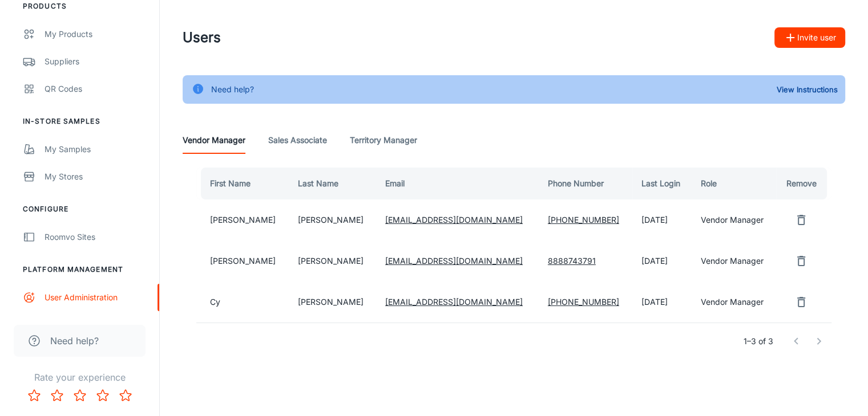 The width and height of the screenshot is (868, 416). What do you see at coordinates (242, 184) in the screenshot?
I see `th: First Name` at bounding box center [242, 184].